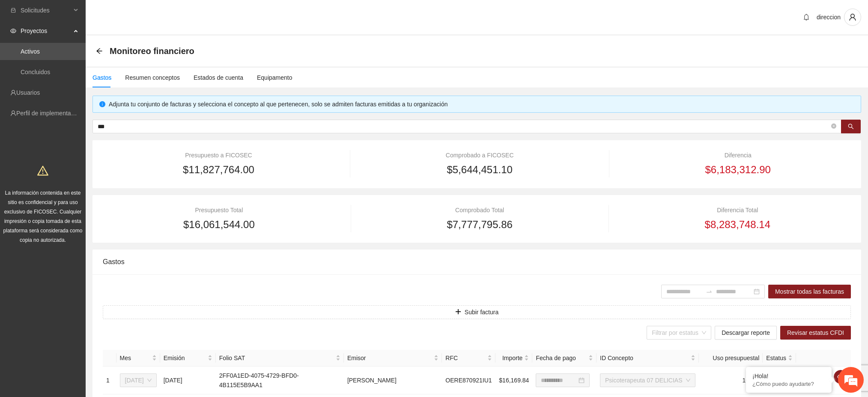  Describe the element at coordinates (479, 155) in the screenshot. I see `div: Comprobado a FICOSEC` at that location.